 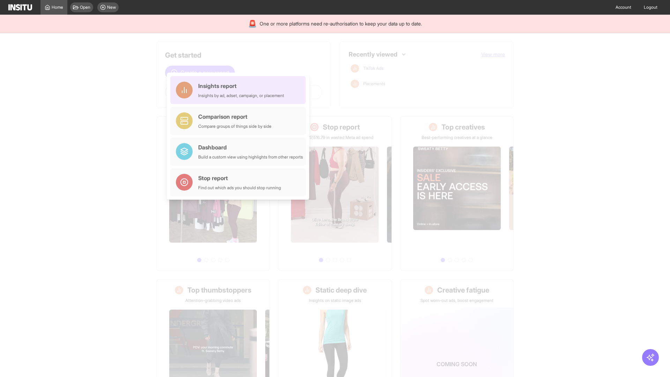 I want to click on span: One or more platforms need re-authorisation to keep your data up to date., so click(x=340, y=24).